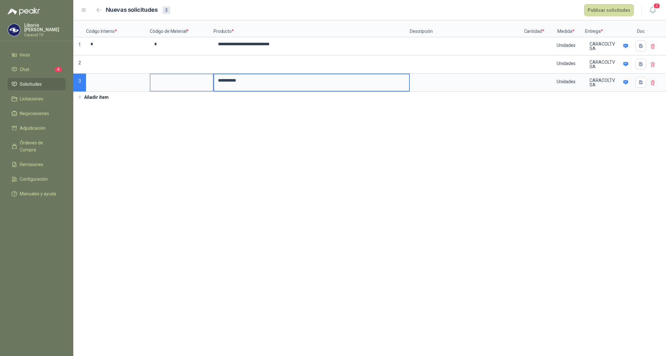 Image resolution: width=666 pixels, height=356 pixels. What do you see at coordinates (80, 46) in the screenshot?
I see `p: 1` at bounding box center [80, 46].